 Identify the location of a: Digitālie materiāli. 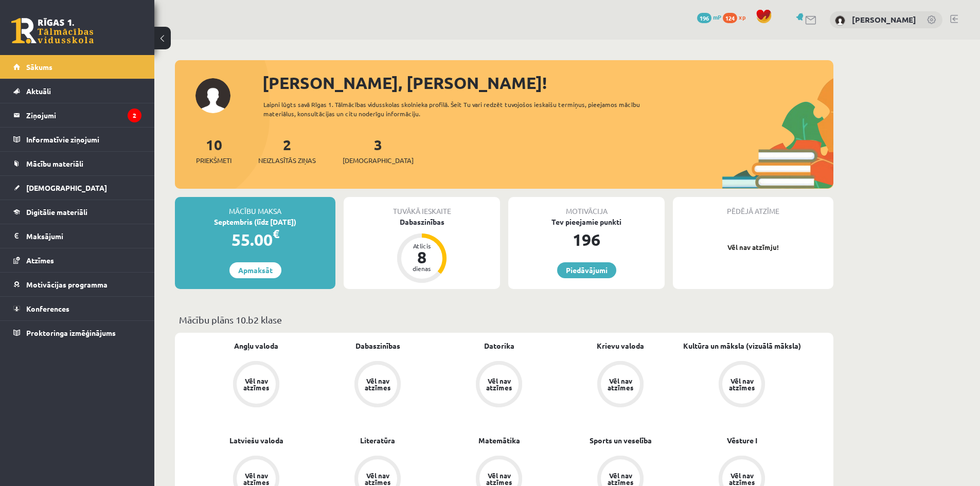
(77, 211).